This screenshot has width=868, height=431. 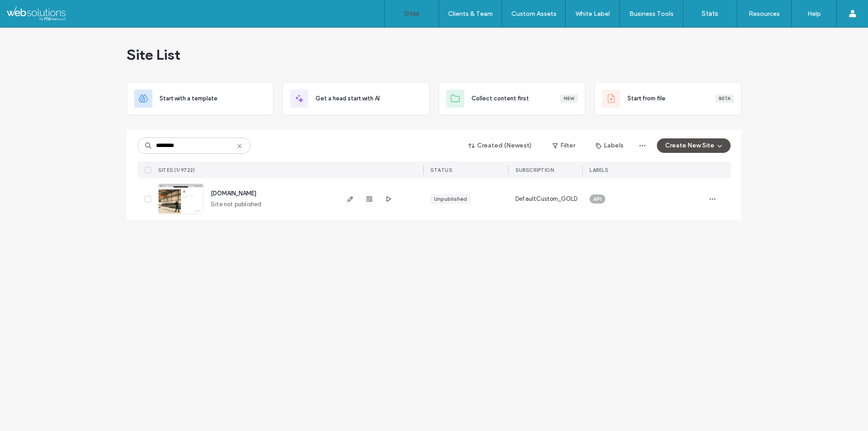 I want to click on span: Start from file, so click(x=646, y=99).